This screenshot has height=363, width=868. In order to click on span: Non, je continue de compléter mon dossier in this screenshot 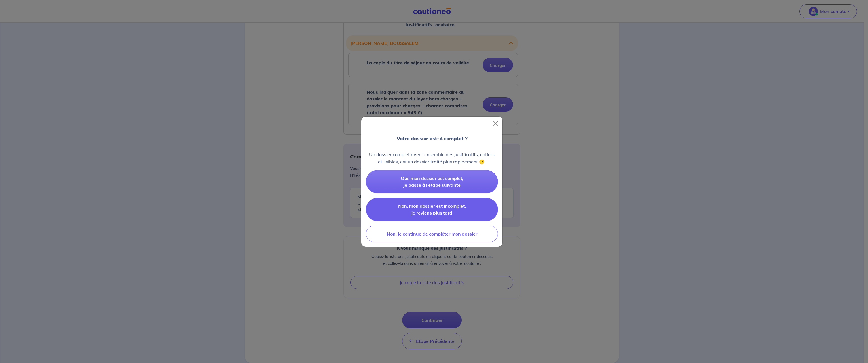, I will do `click(432, 234)`.